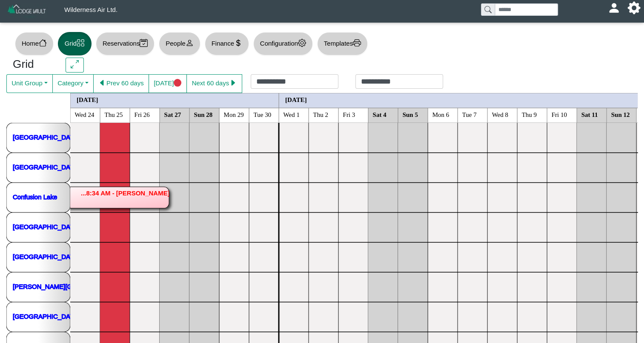  What do you see at coordinates (75, 64) in the screenshot?
I see `svg: arrows angle expand` at bounding box center [75, 64].